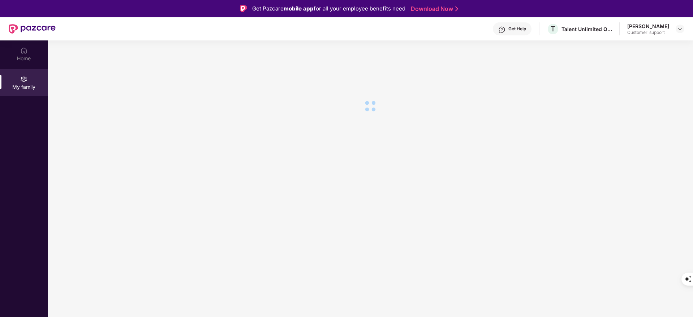  Describe the element at coordinates (517, 29) in the screenshot. I see `div: Get Help` at that location.